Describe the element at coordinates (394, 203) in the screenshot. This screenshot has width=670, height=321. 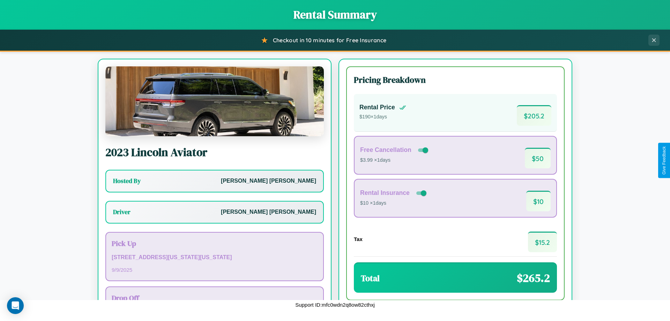
I see `p: $10 × 1 days` at that location.